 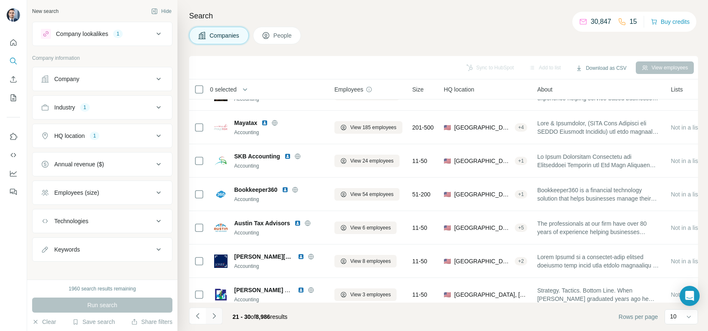 I want to click on button: Clear, so click(x=44, y=321).